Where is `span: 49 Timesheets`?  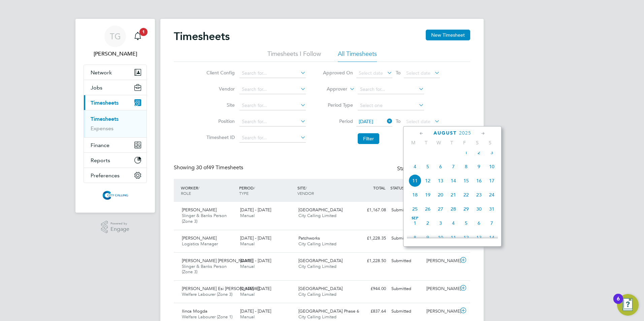
span: 49 Timesheets is located at coordinates (220, 167).